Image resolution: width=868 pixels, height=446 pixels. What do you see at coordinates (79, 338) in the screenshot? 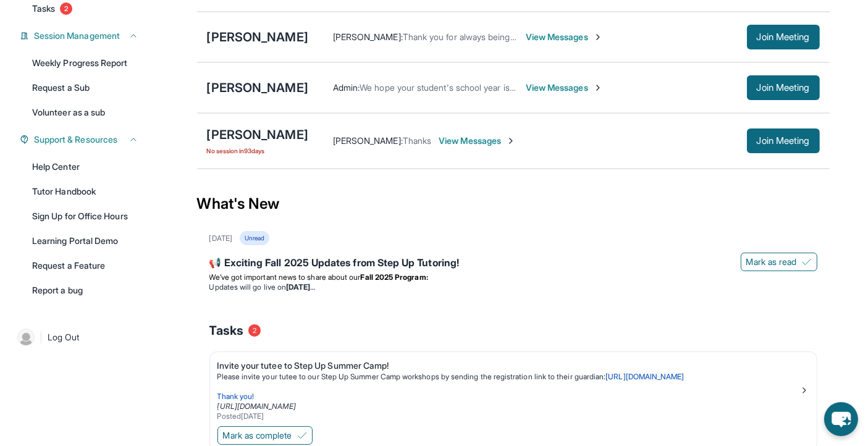
I see `a: |Log Out` at bounding box center [79, 338].